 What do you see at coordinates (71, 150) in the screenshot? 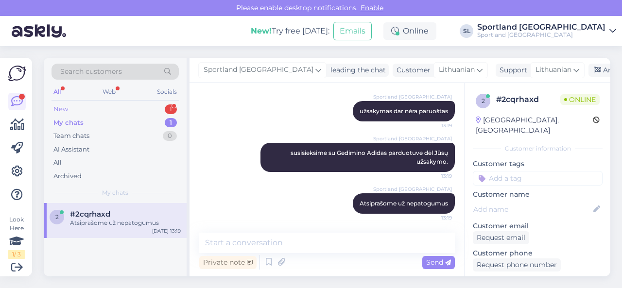
I see `div: AI Assistant` at bounding box center [71, 150].